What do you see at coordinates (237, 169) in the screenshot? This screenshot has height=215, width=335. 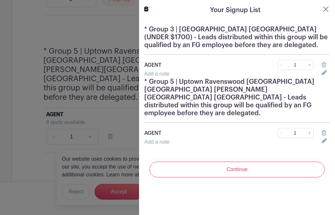 I see `input: Continue` at bounding box center [237, 169].